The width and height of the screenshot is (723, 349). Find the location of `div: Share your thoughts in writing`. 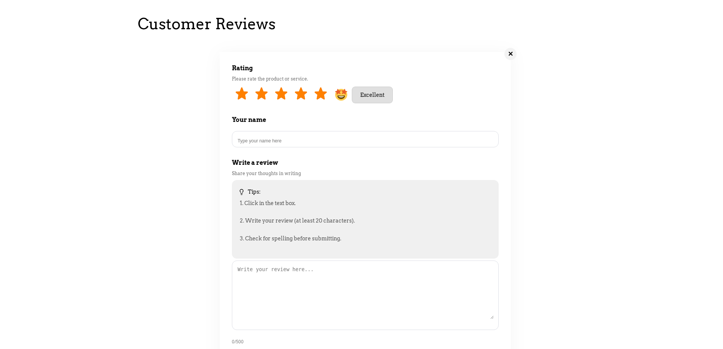

div: Share your thoughts in writing is located at coordinates (365, 173).